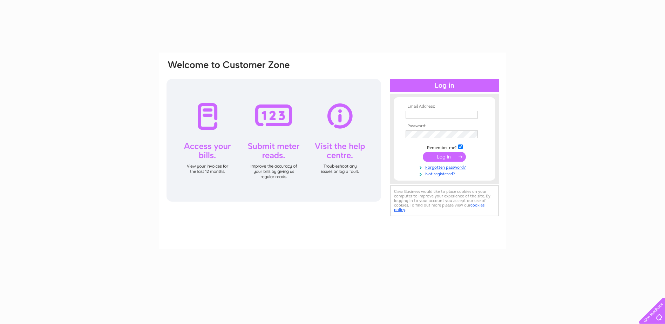 This screenshot has height=324, width=665. I want to click on a: cookies policy, so click(439, 207).